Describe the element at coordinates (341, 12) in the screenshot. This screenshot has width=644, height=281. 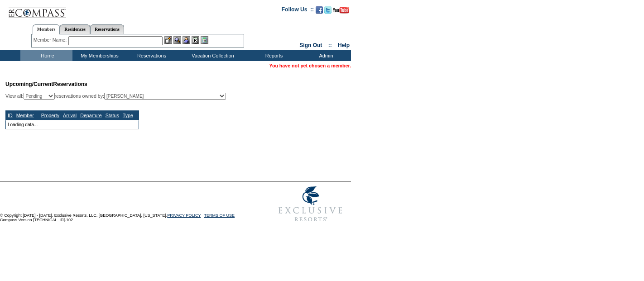
I see `a: Subscribe to our YouTube Channel` at that location.